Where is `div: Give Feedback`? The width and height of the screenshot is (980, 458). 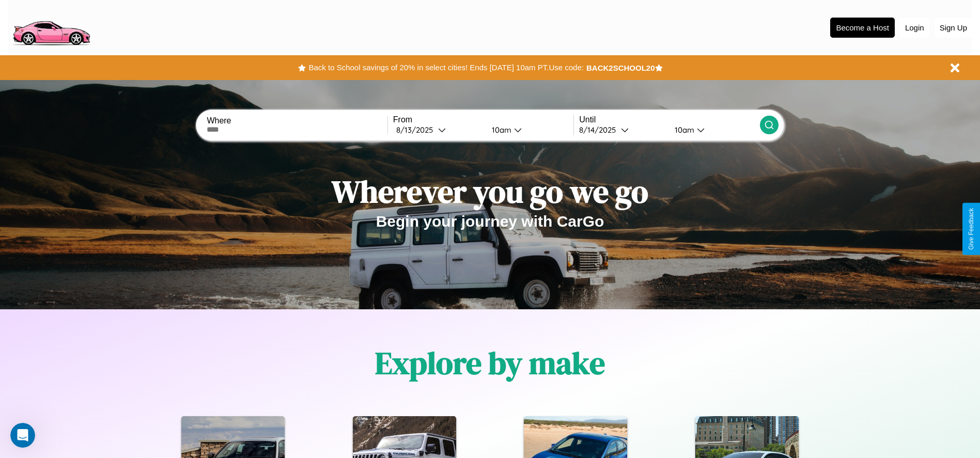 div: Give Feedback is located at coordinates (972, 229).